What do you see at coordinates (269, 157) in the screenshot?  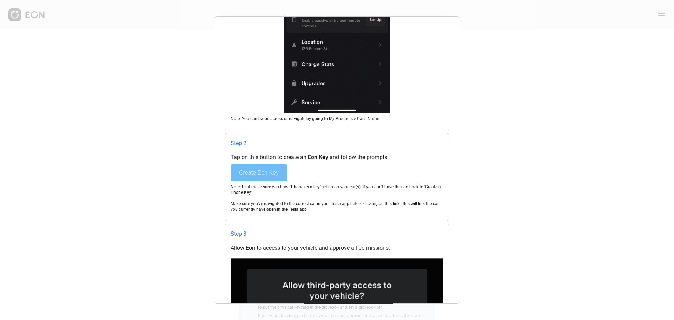 I see `span: Tap on this button to create an` at bounding box center [269, 157].